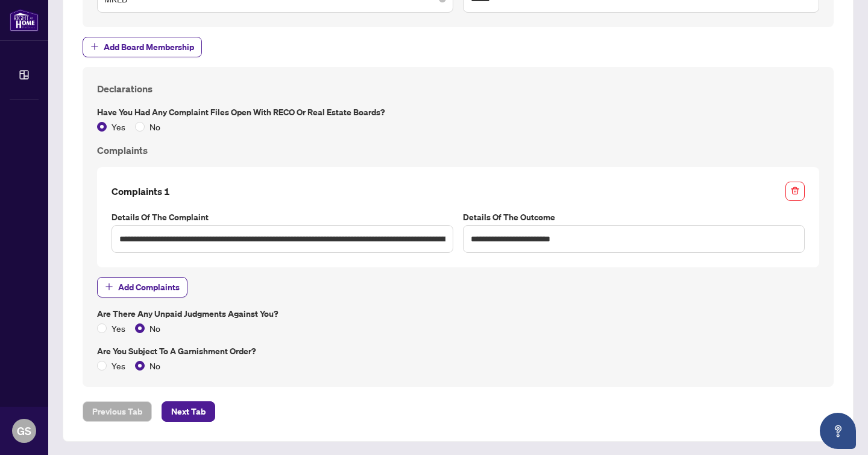 This screenshot has width=868, height=455. I want to click on h4: Declarations, so click(458, 89).